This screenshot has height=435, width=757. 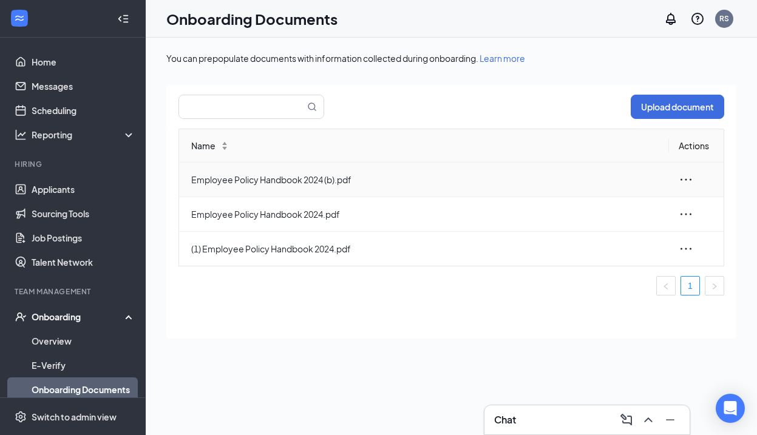 What do you see at coordinates (649, 420) in the screenshot?
I see `svg: ChevronUp` at bounding box center [649, 420].